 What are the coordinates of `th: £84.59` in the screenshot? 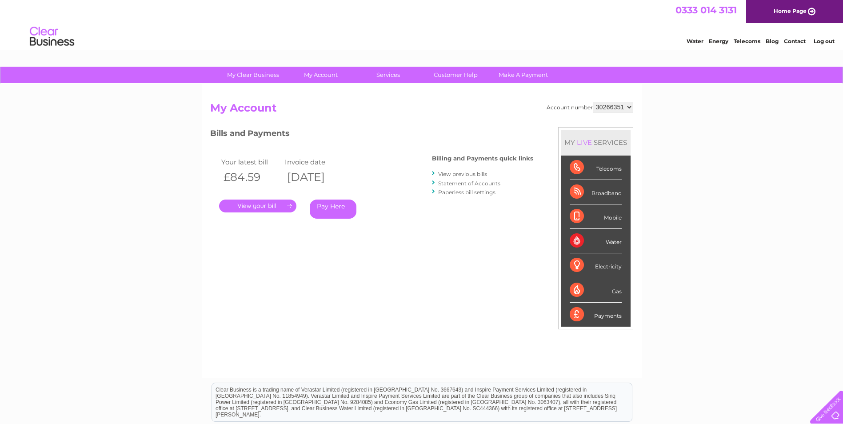 It's located at (251, 177).